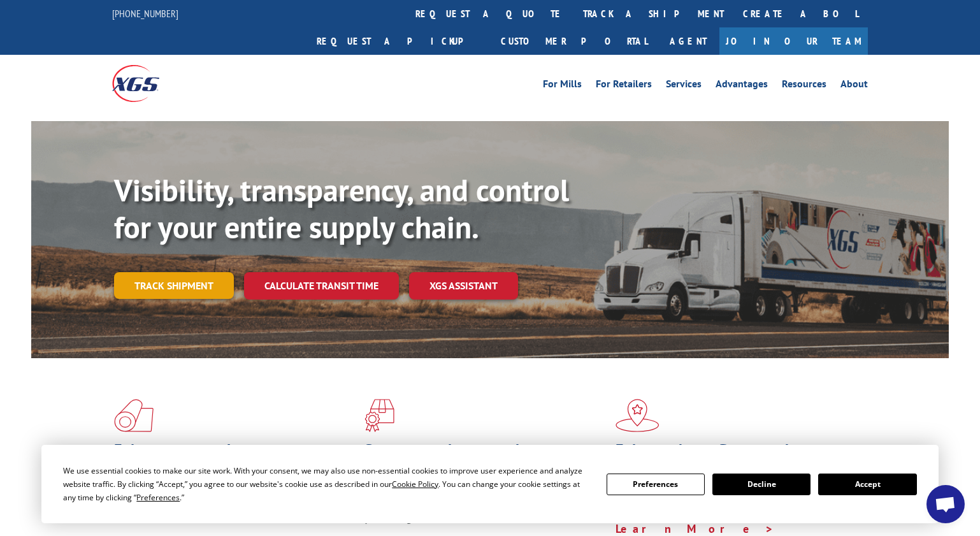  What do you see at coordinates (490, 484) in the screenshot?
I see `div: Cookie Consent Prompt` at bounding box center [490, 484].